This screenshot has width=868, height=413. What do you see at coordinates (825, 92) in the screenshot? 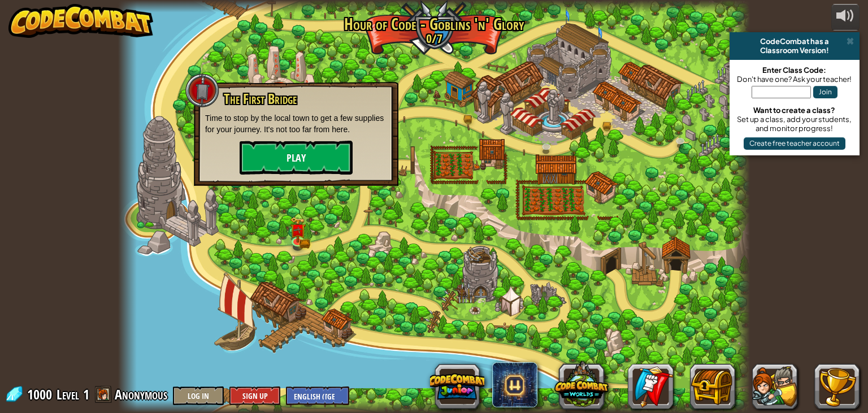
I see `button: Join` at bounding box center [825, 92].